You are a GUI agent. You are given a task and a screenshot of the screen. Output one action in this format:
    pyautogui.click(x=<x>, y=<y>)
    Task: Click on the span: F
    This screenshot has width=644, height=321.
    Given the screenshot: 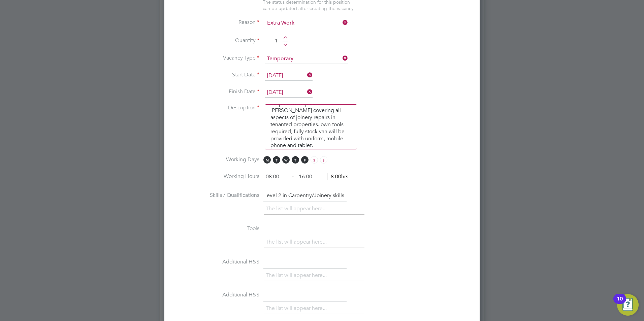 What is the action you would take?
    pyautogui.click(x=305, y=160)
    